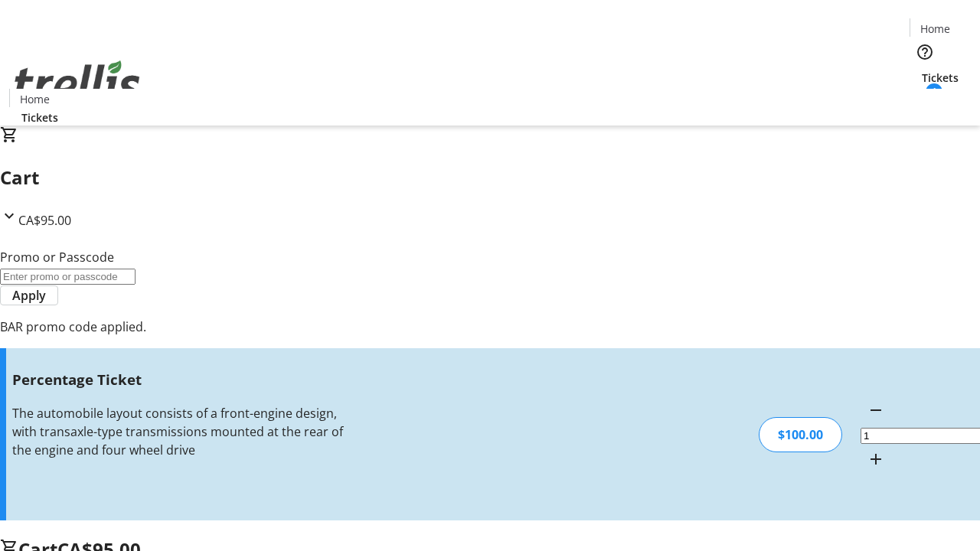 The width and height of the screenshot is (980, 551). I want to click on button: Increment by one, so click(875, 459).